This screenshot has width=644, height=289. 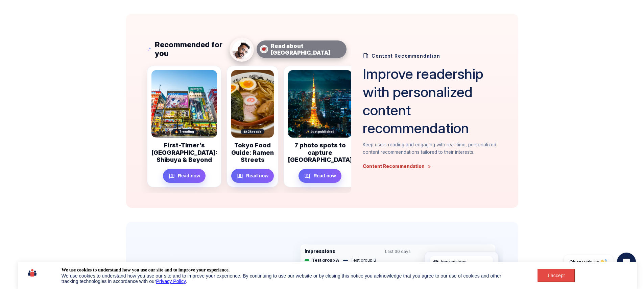 I want to click on span: ✨ Just published, so click(x=320, y=131).